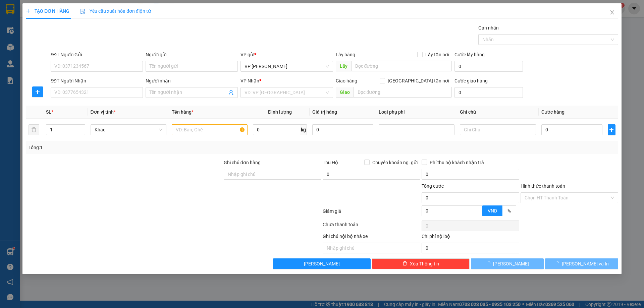 Image resolution: width=644 pixels, height=308 pixels. What do you see at coordinates (498, 130) in the screenshot?
I see `input: Ghi Chú` at bounding box center [498, 130].